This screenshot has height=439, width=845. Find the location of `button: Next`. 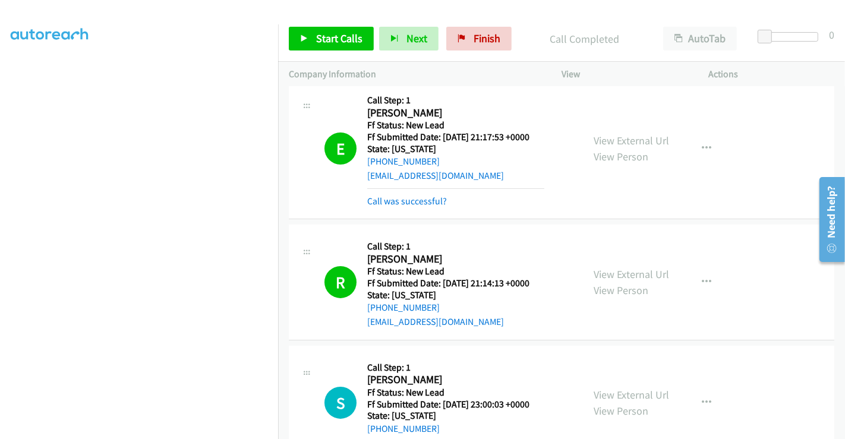

button: Next is located at coordinates (409, 39).